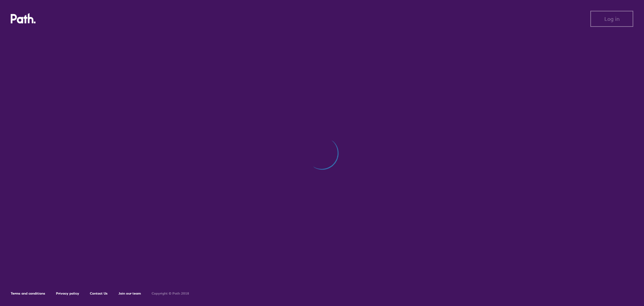 This screenshot has height=306, width=644. I want to click on a: Privacy policy, so click(67, 293).